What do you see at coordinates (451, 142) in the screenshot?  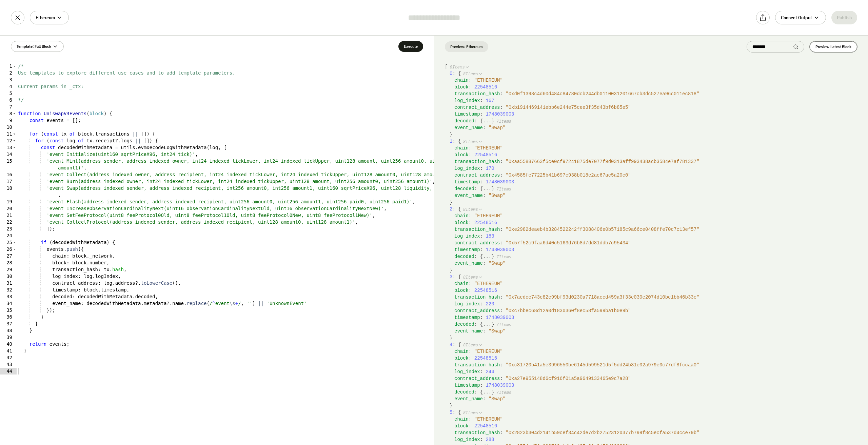 I see `span: 1` at bounding box center [451, 142].